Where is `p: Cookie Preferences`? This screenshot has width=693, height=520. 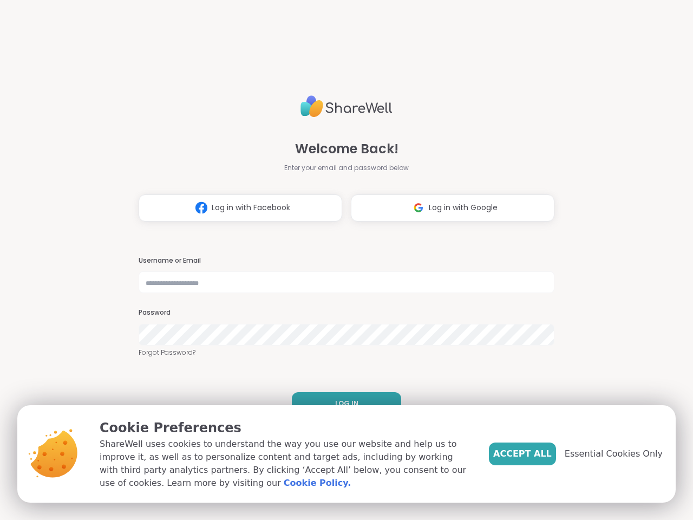 p: Cookie Preferences is located at coordinates (286, 428).